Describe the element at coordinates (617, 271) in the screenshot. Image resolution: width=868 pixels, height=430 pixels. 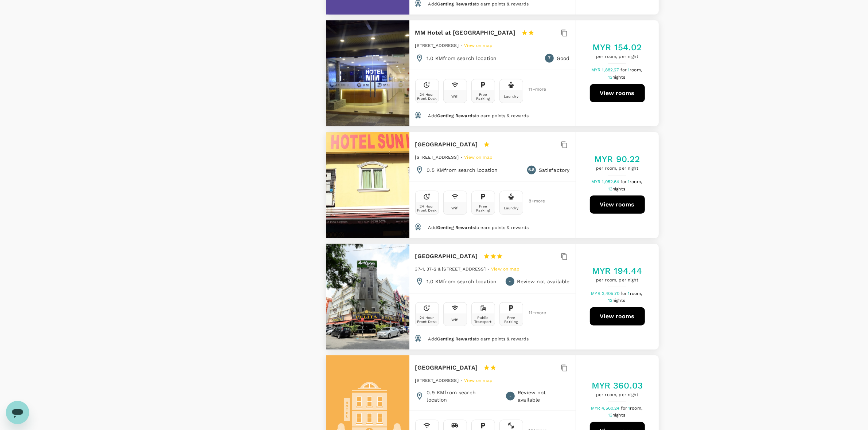
I see `h5: MYR 194.44` at that location.